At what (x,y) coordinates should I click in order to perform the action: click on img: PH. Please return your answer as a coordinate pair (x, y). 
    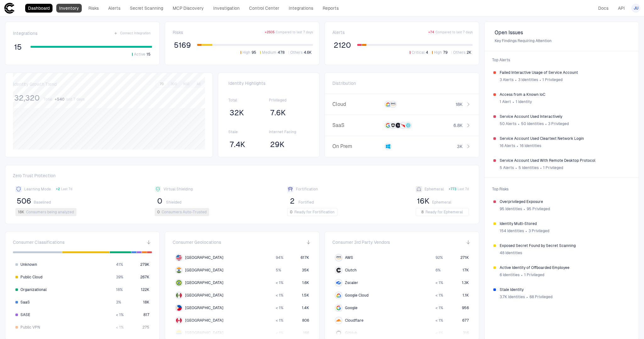
    Looking at the image, I should click on (179, 308).